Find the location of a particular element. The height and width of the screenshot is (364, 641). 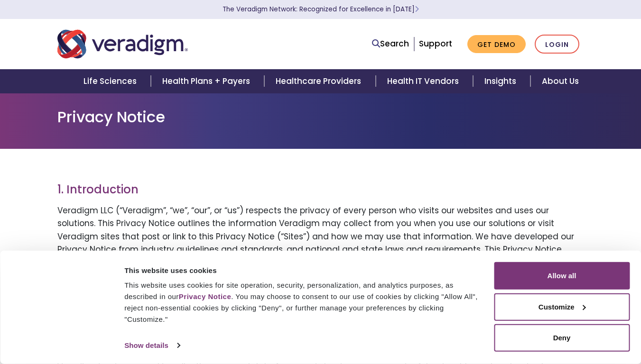

a: Show details is located at coordinates (152, 346).